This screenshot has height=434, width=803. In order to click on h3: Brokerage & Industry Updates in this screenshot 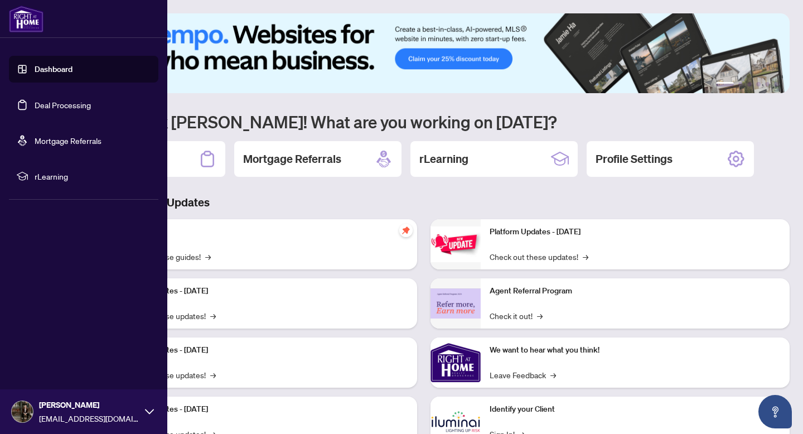, I will do `click(424, 202)`.